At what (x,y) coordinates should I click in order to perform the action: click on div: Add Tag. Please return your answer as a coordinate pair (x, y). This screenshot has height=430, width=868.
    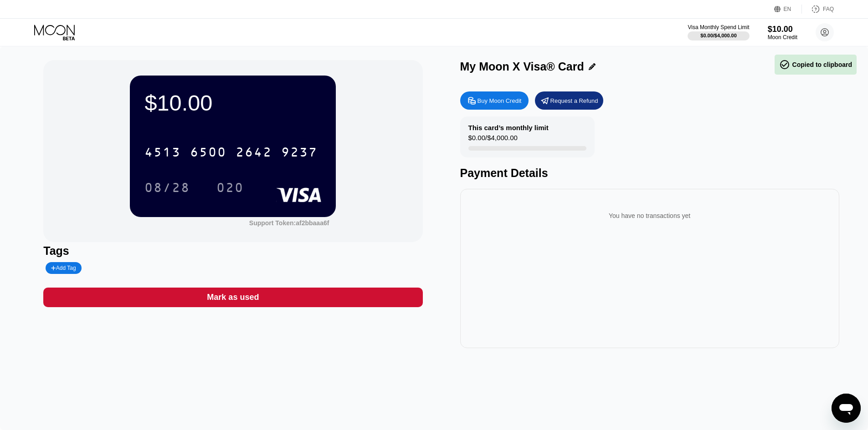
    Looking at the image, I should click on (64, 268).